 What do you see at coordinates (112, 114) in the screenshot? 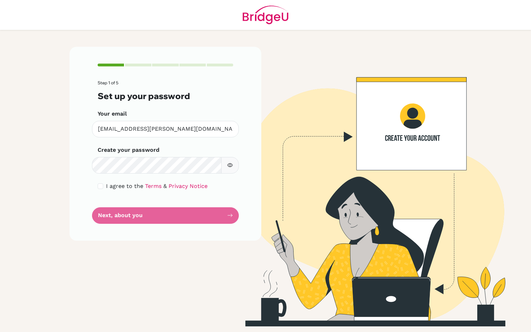
I see `label: Your email` at bounding box center [112, 114].